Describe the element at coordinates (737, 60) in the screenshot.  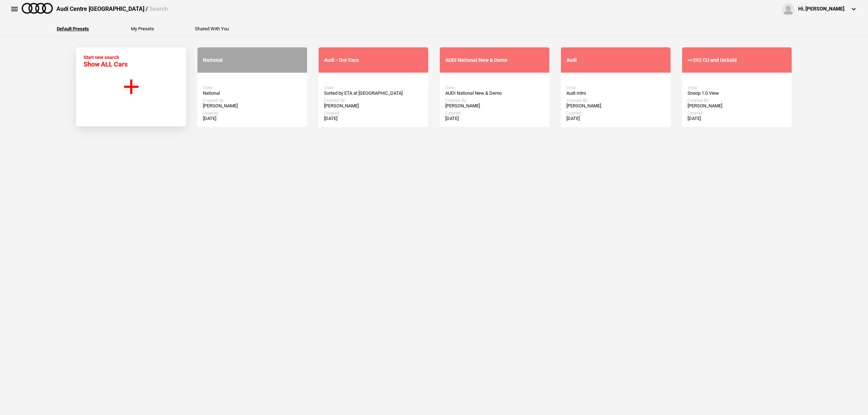
I see `div: <=292 CU and UnSold` at that location.